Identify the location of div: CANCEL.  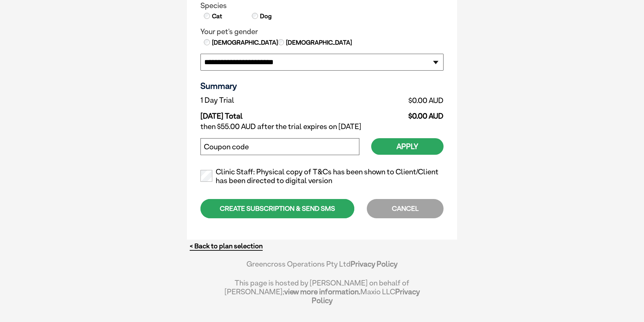
(405, 208).